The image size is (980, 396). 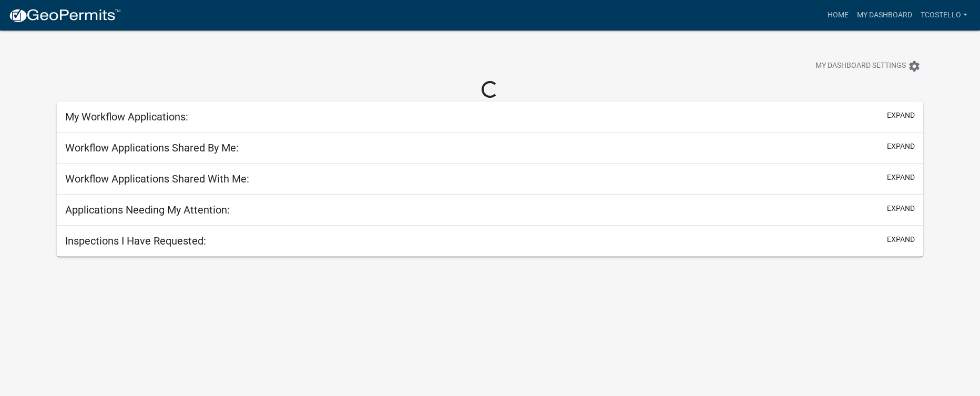 I want to click on a: My Dashboard, so click(x=885, y=15).